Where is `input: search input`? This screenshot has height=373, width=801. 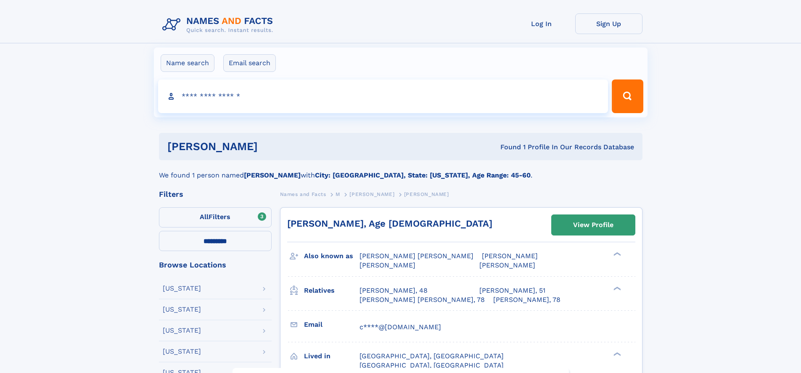
input: search input is located at coordinates (383, 96).